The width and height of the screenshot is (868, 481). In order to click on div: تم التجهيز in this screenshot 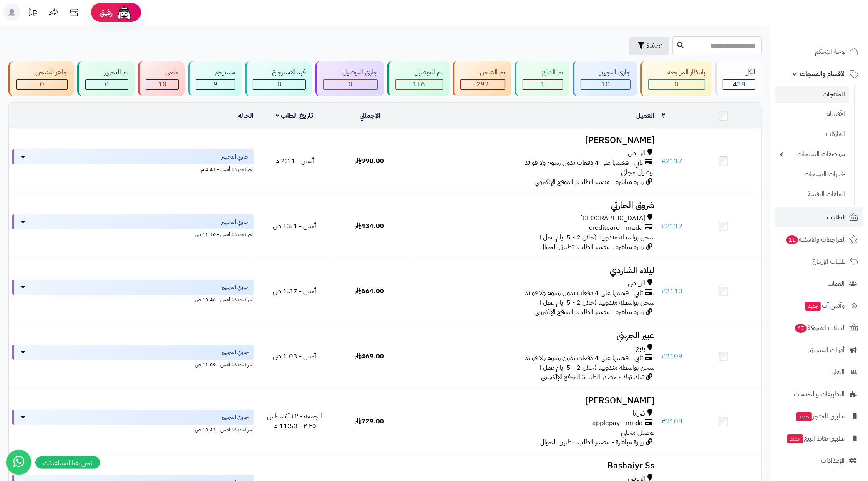, I will do `click(107, 72)`.